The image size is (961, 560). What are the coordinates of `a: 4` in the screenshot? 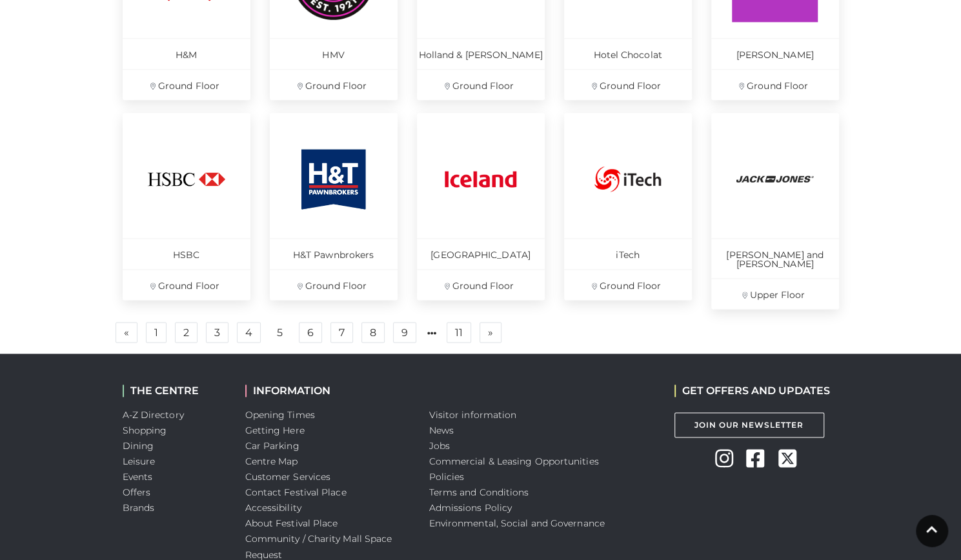 It's located at (248, 332).